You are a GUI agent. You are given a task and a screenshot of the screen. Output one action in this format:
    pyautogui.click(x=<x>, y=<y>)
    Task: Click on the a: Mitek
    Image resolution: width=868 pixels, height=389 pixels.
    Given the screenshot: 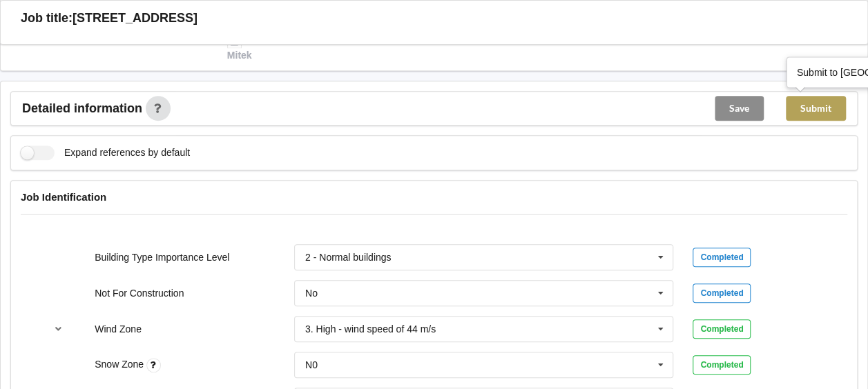 What is the action you would take?
    pyautogui.click(x=240, y=48)
    